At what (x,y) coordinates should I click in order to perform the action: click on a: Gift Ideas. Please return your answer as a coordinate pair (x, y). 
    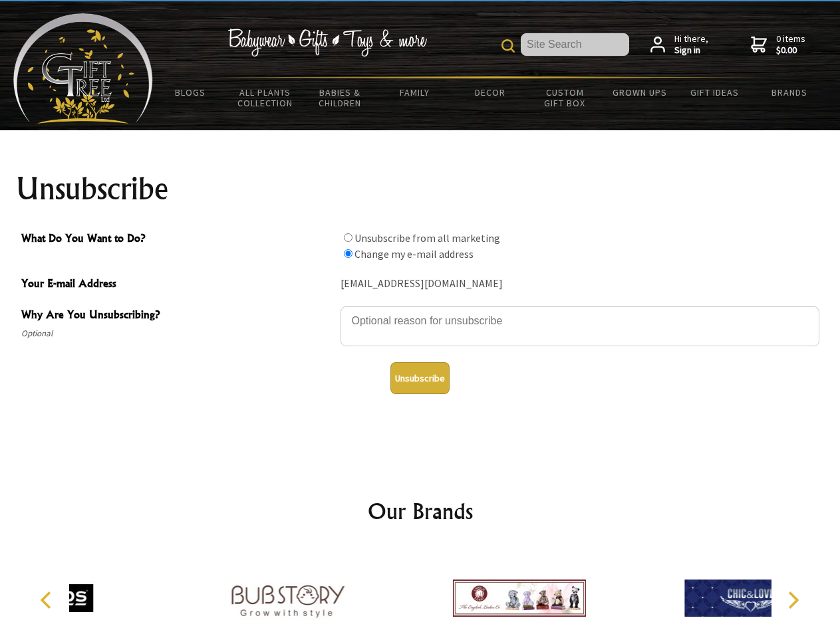
    Looking at the image, I should click on (714, 92).